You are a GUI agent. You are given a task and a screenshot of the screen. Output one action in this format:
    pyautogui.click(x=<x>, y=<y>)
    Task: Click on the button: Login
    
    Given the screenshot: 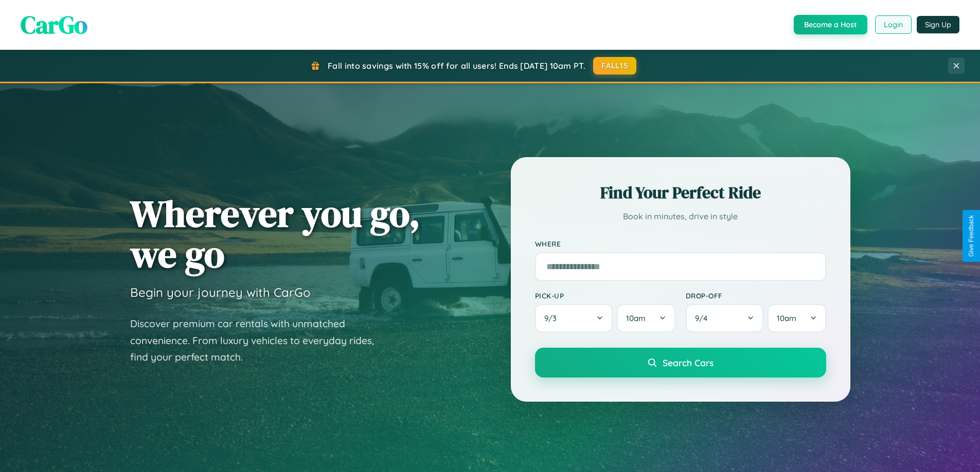 What is the action you would take?
    pyautogui.click(x=893, y=24)
    